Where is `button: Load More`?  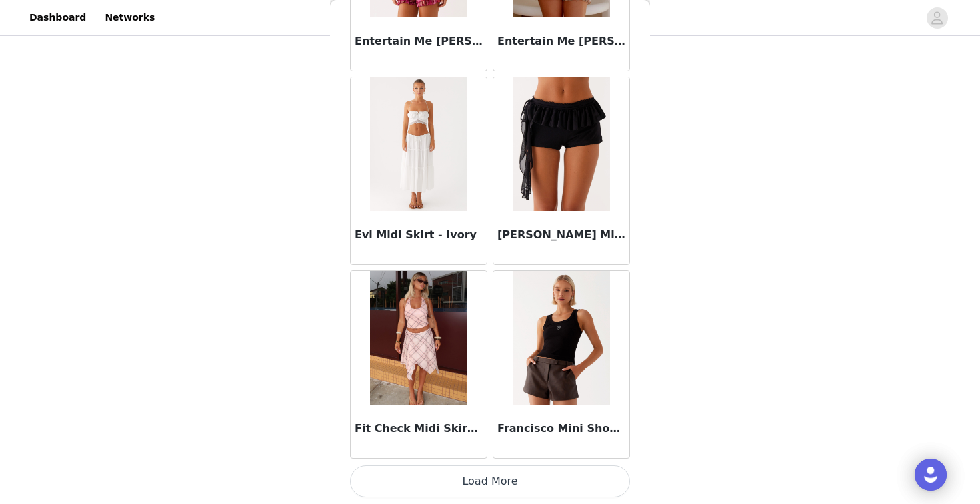
button: Load More is located at coordinates (490, 481).